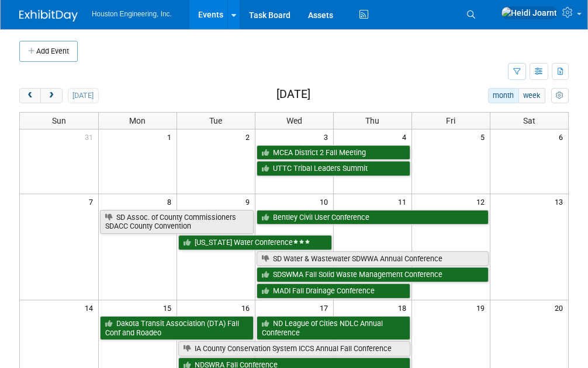 Image resolution: width=588 pixels, height=368 pixels. What do you see at coordinates (249, 202) in the screenshot?
I see `span: 9` at bounding box center [249, 202].